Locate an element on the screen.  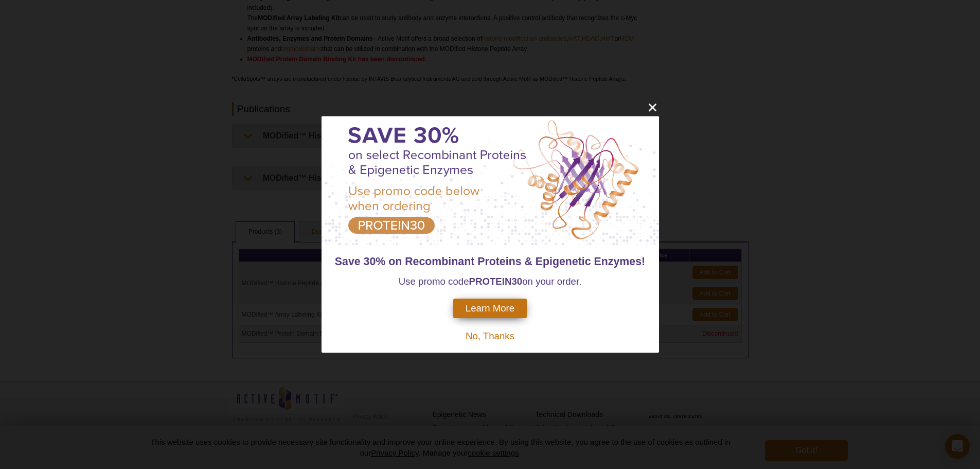
span: No, Thanks is located at coordinates (490, 336).